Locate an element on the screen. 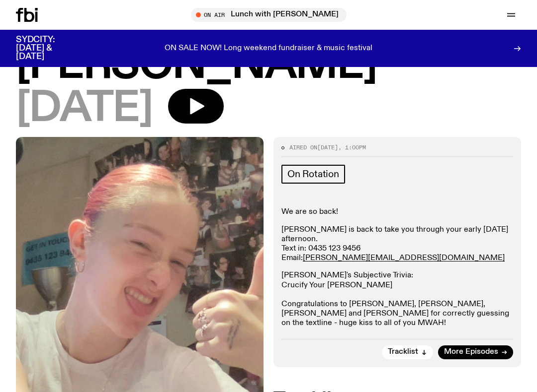 The image size is (537, 392). p: We are so back! is located at coordinates (397, 212).